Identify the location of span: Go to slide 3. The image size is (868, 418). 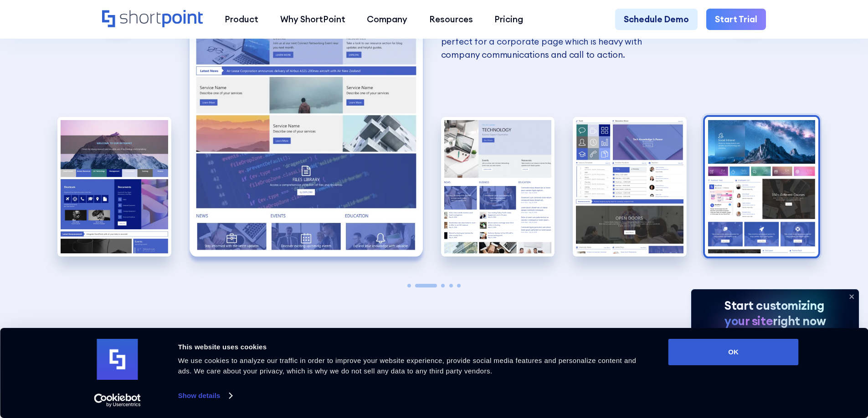
(443, 286).